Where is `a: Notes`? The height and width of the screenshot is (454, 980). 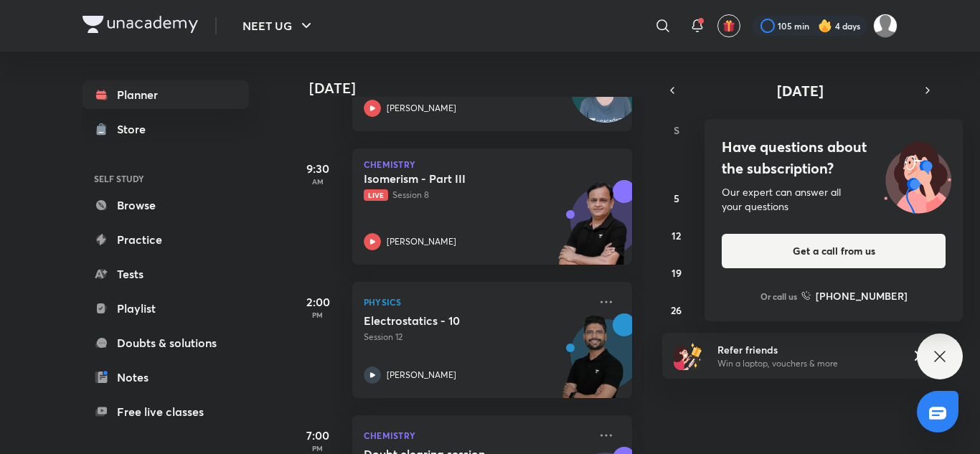 a: Notes is located at coordinates (166, 378).